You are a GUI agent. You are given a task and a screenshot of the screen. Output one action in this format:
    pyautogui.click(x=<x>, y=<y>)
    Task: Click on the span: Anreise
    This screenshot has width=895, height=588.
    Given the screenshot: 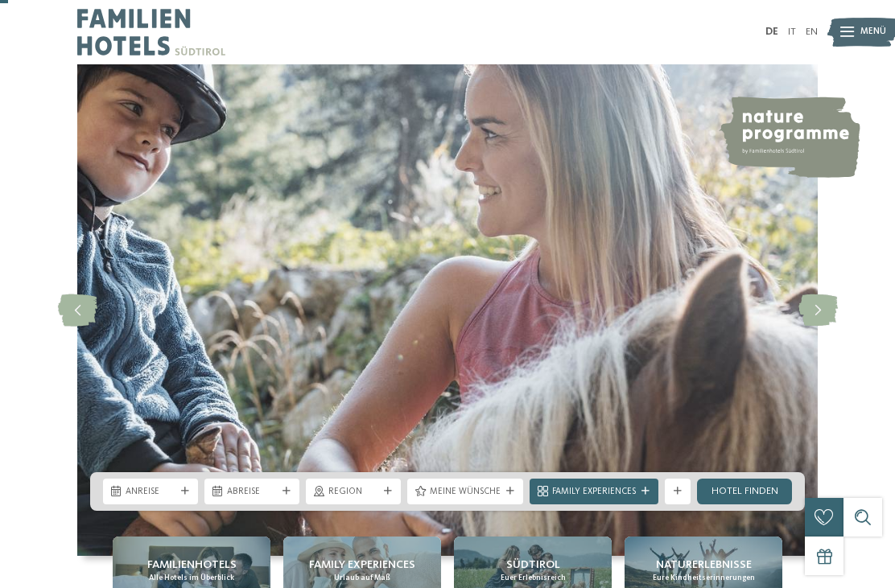 What is the action you would take?
    pyautogui.click(x=150, y=492)
    